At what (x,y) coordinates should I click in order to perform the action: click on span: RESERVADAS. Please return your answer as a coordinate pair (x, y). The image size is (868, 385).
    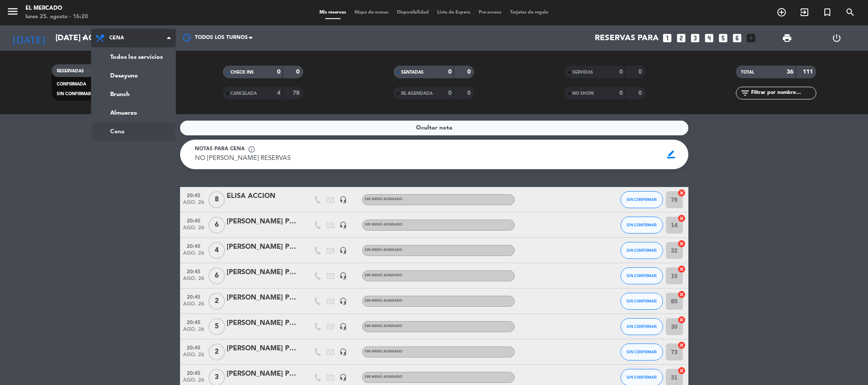
    Looking at the image, I should click on (70, 71).